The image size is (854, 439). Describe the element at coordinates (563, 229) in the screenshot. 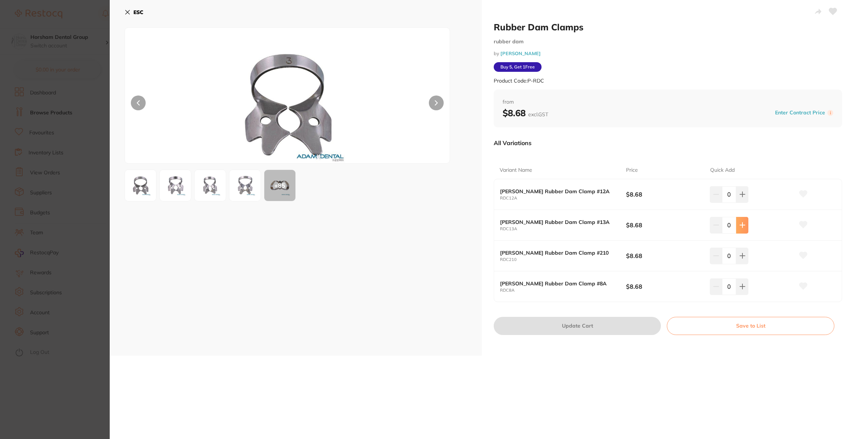

I see `small: RDC13A` at that location.